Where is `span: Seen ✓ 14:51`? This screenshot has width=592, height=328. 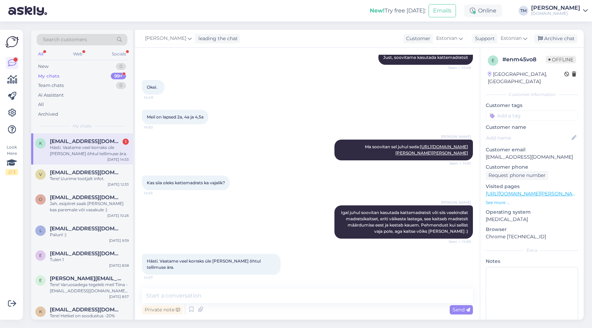 span: Seen ✓ 14:51 is located at coordinates (458, 163).